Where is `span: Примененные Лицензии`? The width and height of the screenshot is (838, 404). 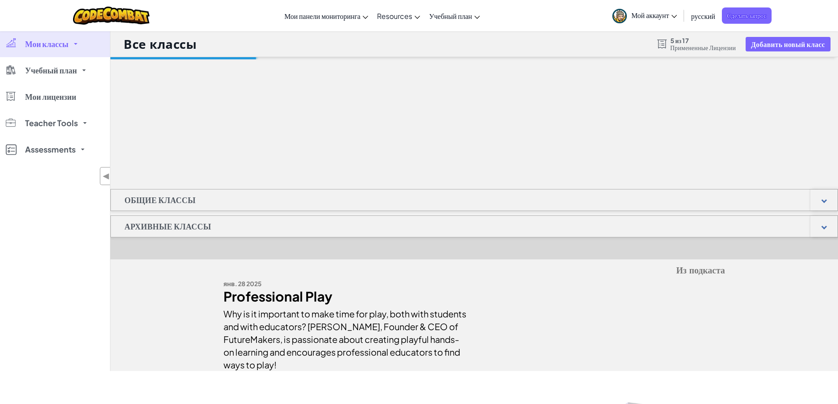 span: Примененные Лицензии is located at coordinates (703, 48).